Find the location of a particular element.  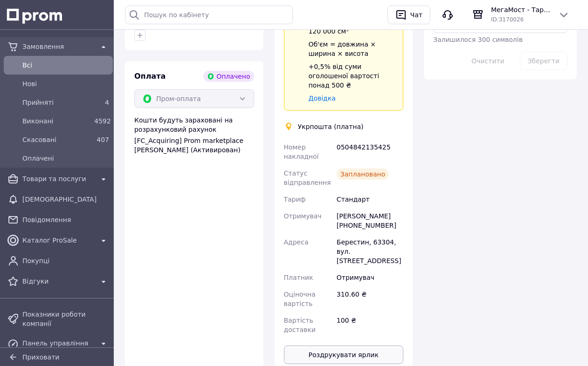

span: 4592 is located at coordinates (102, 121).